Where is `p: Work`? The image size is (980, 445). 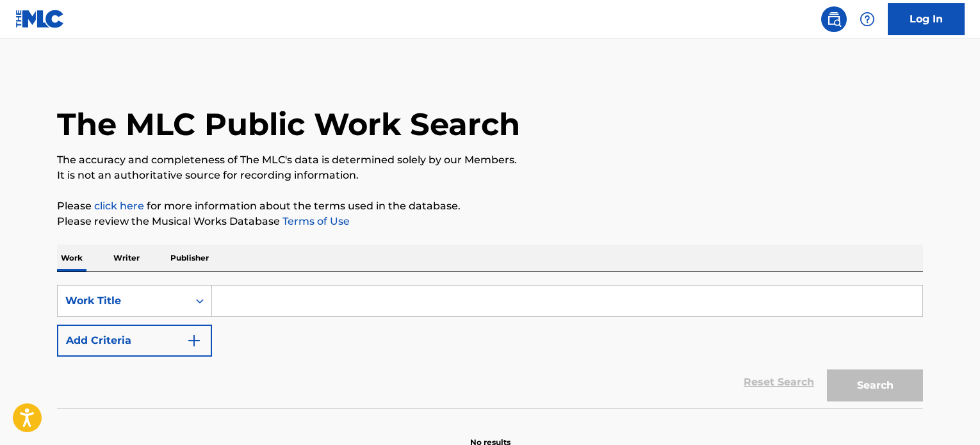
p: Work is located at coordinates (72, 258).